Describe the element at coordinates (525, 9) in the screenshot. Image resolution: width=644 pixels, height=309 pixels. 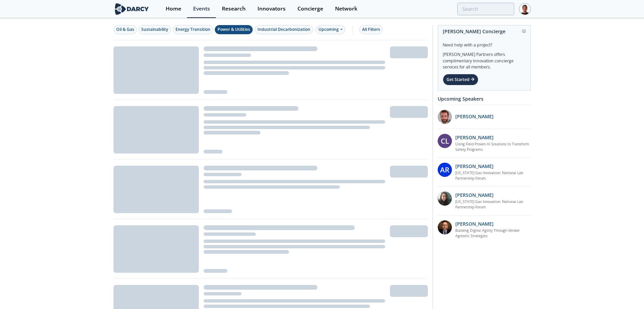
I see `img: Profile` at that location.